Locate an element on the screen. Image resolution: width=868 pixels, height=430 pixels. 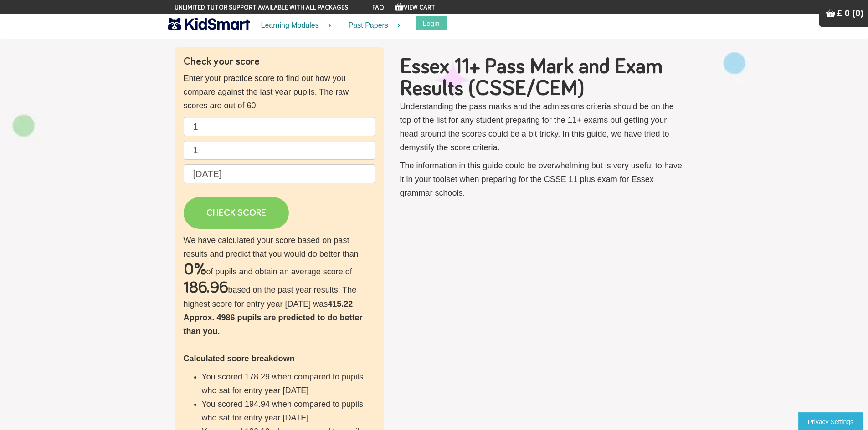
h4: Check your score is located at coordinates (279, 61).